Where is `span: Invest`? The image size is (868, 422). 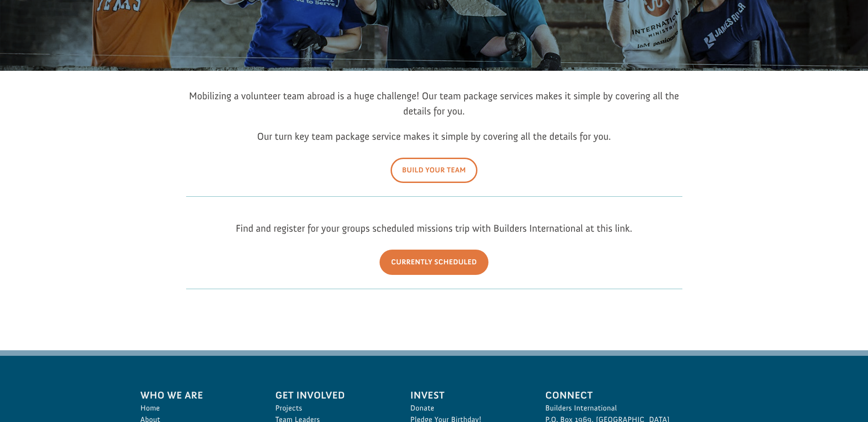
span: Invest is located at coordinates (468, 395).